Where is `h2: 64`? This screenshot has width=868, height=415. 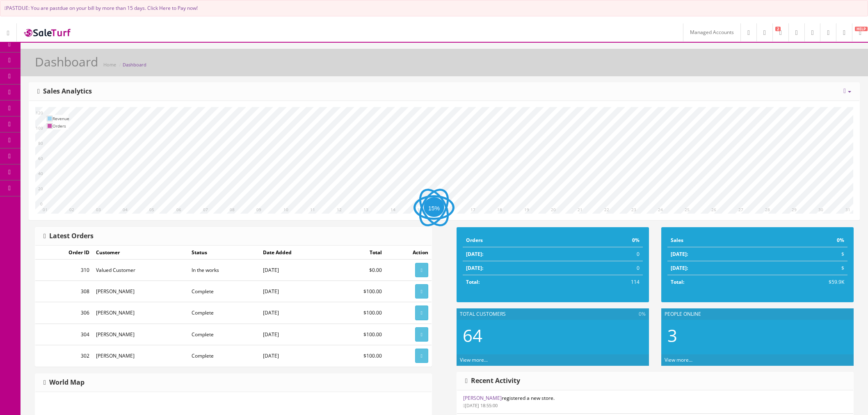 h2: 64 is located at coordinates (553, 336).